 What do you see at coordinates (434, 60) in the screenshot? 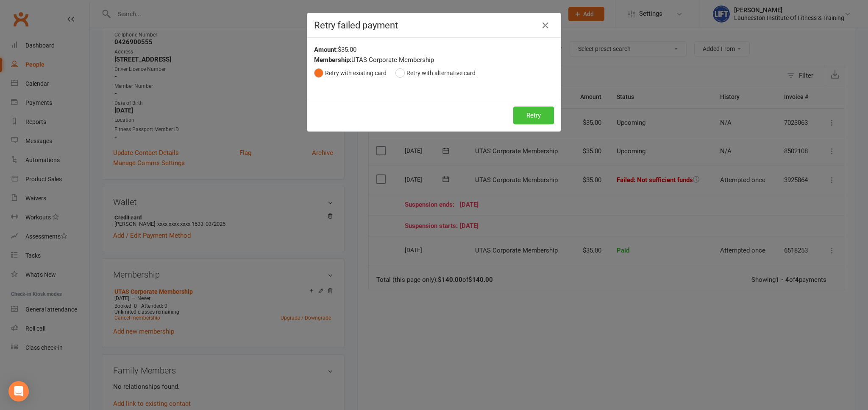
I see `div: UTAS Corporate Membership` at bounding box center [434, 60].